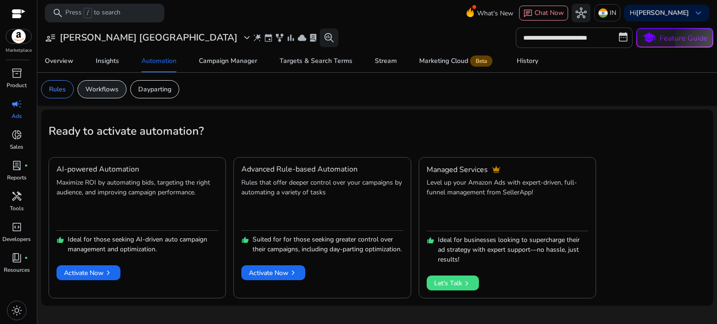 The height and width of the screenshot is (324, 717). What do you see at coordinates (649, 38) in the screenshot?
I see `span: school` at bounding box center [649, 38].